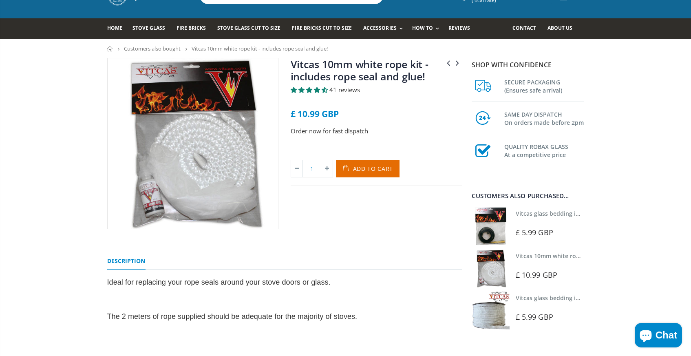  What do you see at coordinates (528, 196) in the screenshot?
I see `div: Customers also purchased...` at bounding box center [528, 196].